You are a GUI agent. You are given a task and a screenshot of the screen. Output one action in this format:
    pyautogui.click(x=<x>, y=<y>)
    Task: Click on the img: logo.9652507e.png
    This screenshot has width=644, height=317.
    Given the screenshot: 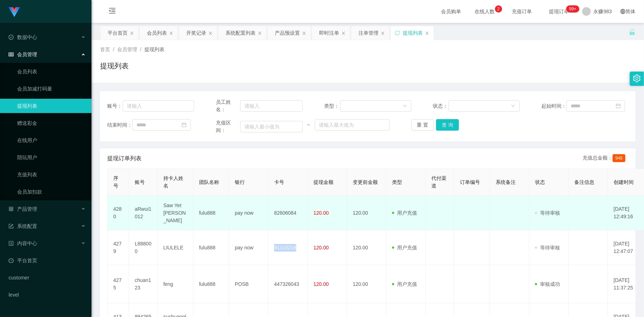 What is the action you would take?
    pyautogui.click(x=14, y=12)
    